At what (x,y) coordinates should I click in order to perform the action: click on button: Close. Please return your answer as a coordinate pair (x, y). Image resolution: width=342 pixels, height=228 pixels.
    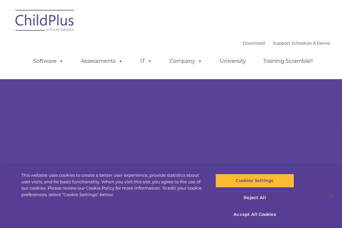
    Looking at the image, I should click on (332, 196).